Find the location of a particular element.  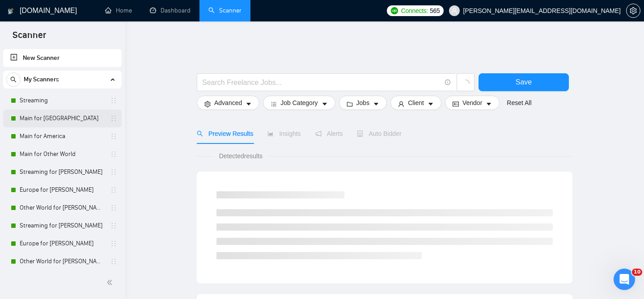

span: idcard is located at coordinates (456, 104).